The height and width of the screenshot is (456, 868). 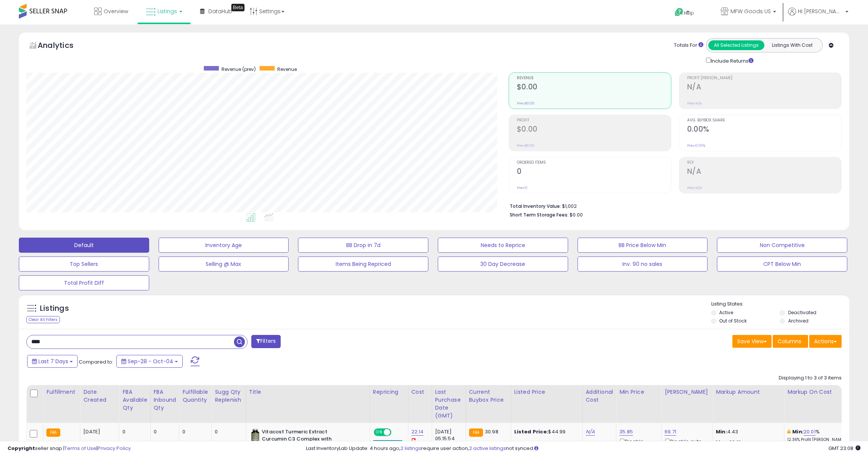 What do you see at coordinates (396, 432) in the screenshot?
I see `span: OFF` at bounding box center [396, 432].